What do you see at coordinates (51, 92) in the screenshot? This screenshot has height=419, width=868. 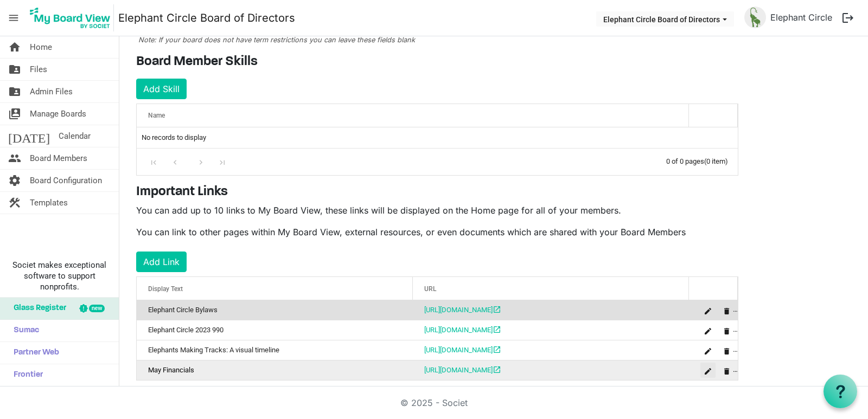 I see `span: Admin Files` at bounding box center [51, 92].